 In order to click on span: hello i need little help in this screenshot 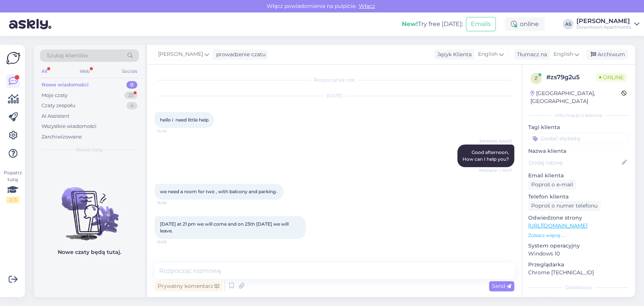, I will do `click(184, 119)`.